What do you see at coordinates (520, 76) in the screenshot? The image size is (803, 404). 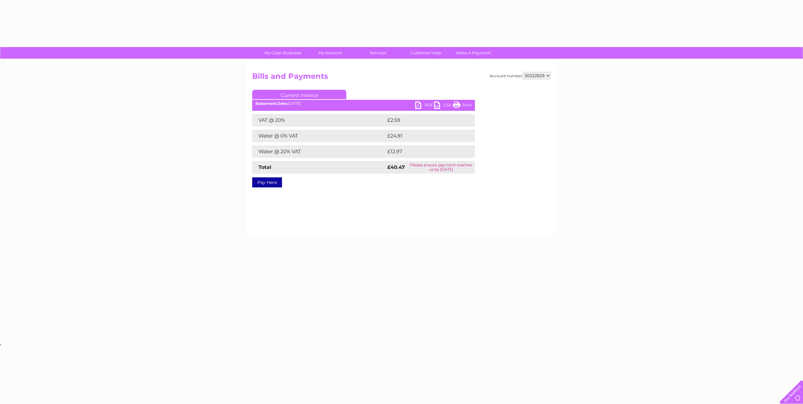 I see `div: Account number` at bounding box center [520, 76].